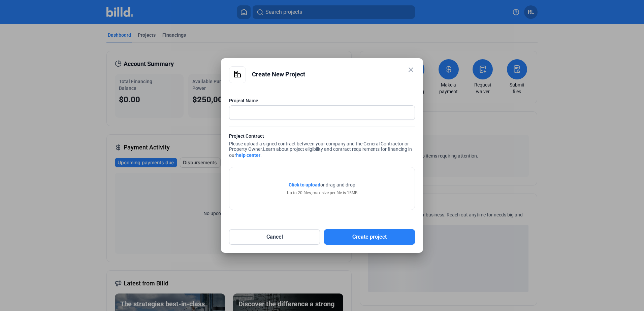  What do you see at coordinates (322, 137) in the screenshot?
I see `div: Project Contract` at bounding box center [322, 137].